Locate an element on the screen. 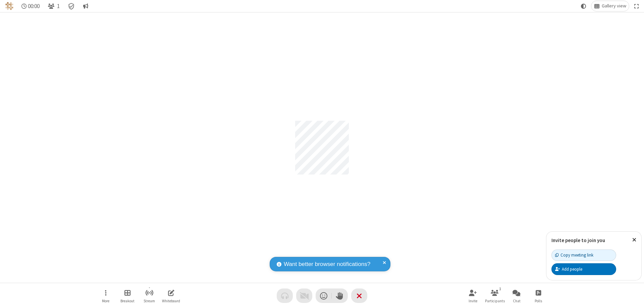 This screenshot has width=644, height=308. button: Send a reaction is located at coordinates (324, 295).